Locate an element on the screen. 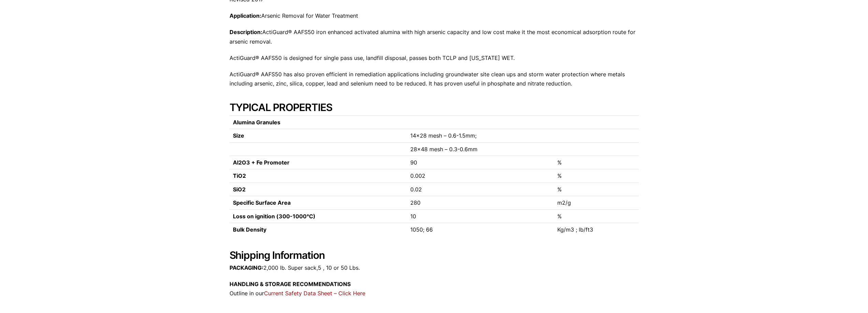 Image resolution: width=868 pixels, height=313 pixels. strong: Size is located at coordinates (238, 136).